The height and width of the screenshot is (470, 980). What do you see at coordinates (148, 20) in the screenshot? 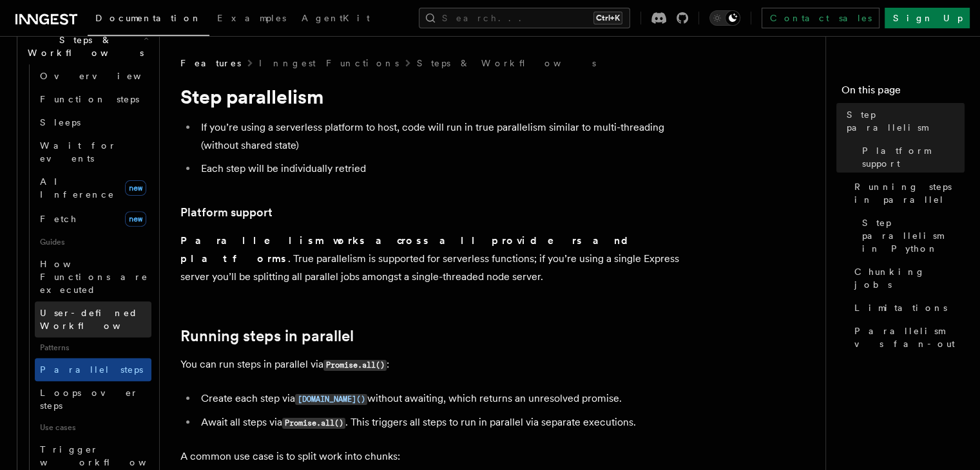
I see `a: Documentation` at bounding box center [148, 20].